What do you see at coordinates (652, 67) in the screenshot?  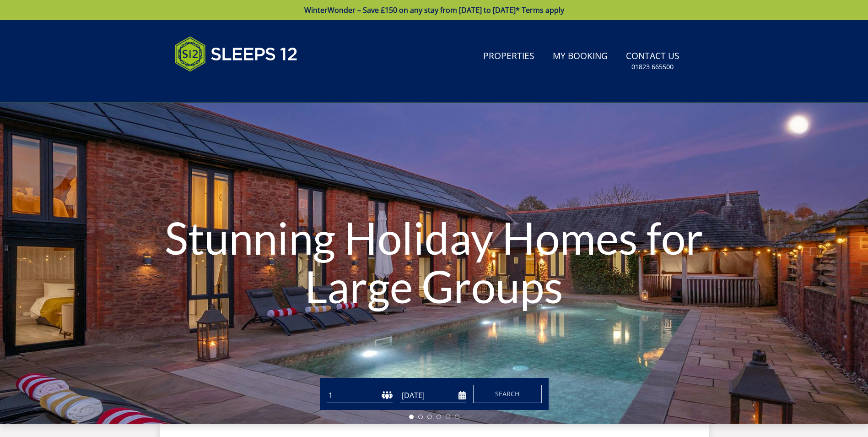 I see `small: 01823 665500` at bounding box center [652, 67].